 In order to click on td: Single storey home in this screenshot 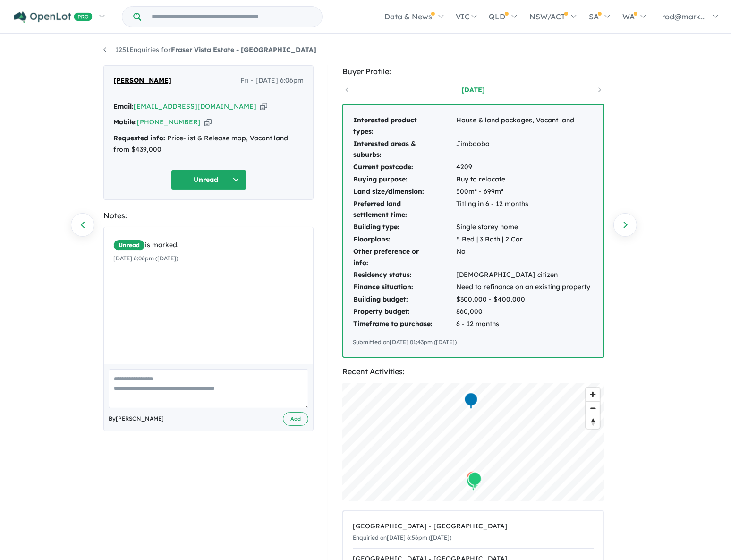, I will do `click(523, 227)`.